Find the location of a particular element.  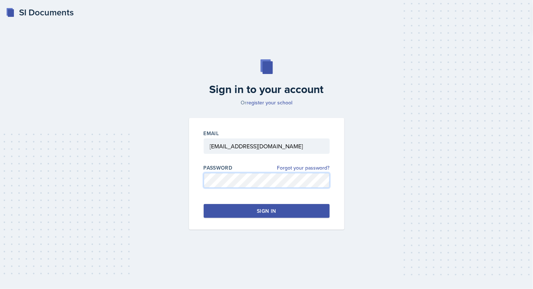

p: Or is located at coordinates (266, 102).